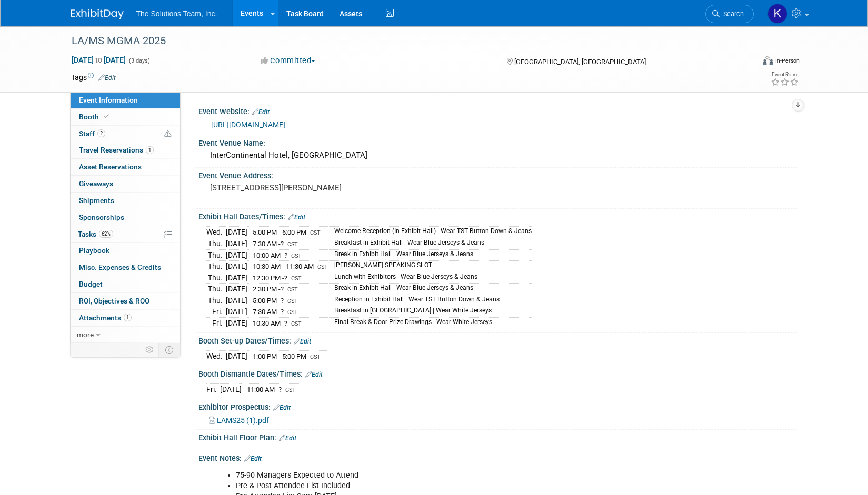  What do you see at coordinates (125, 335) in the screenshot?
I see `a: more` at bounding box center [125, 335].